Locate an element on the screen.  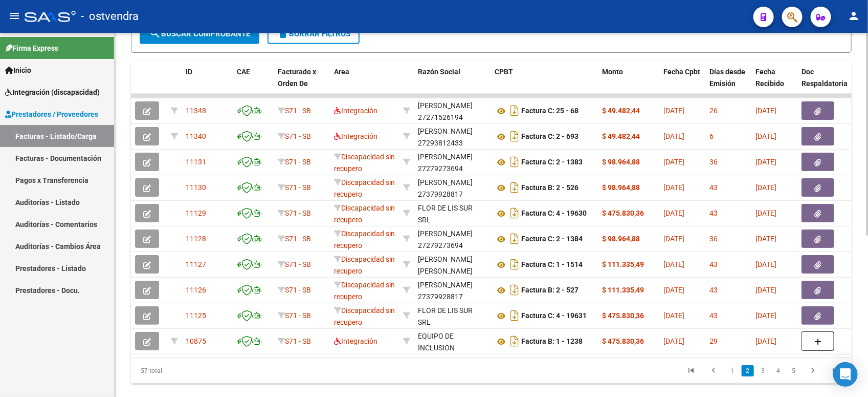
div: 27241550929 is located at coordinates (452, 264).